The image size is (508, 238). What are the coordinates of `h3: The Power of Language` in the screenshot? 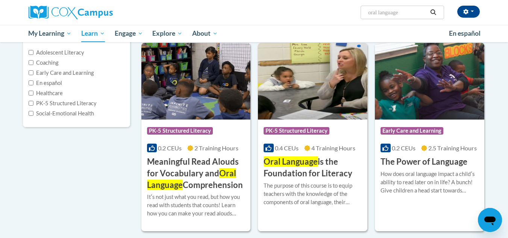 It's located at (424, 162).